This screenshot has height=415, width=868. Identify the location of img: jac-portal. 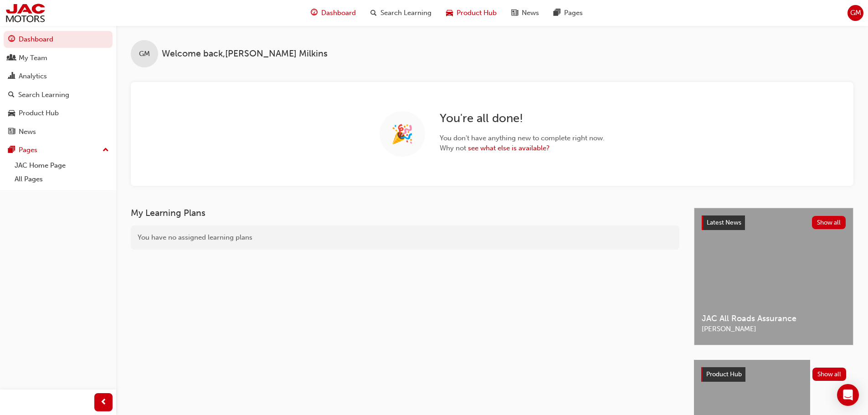
(25, 13).